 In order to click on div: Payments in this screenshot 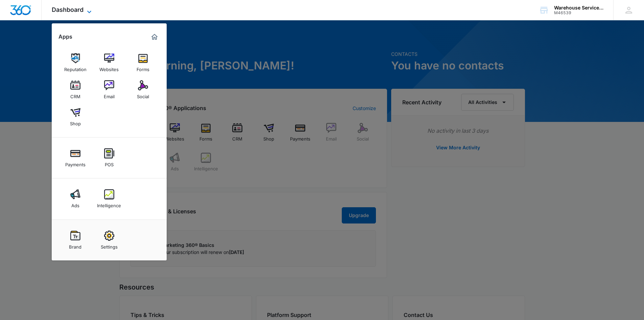, I will do `click(75, 163)`.